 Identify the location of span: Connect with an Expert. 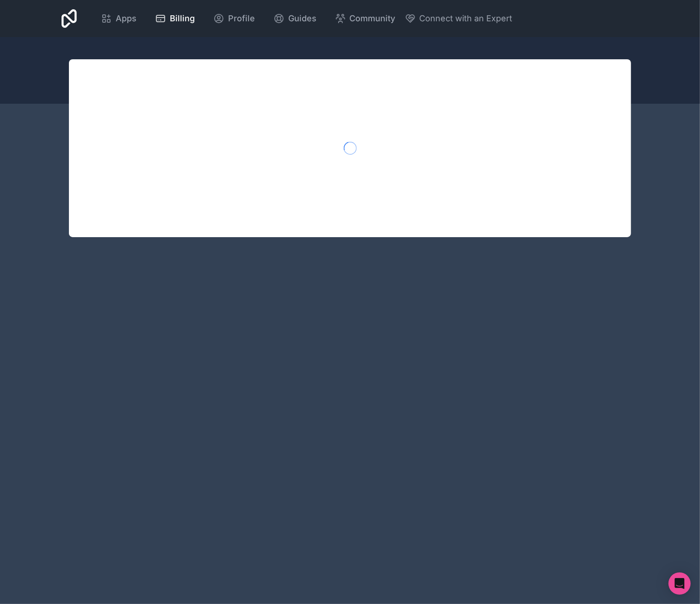
(466, 18).